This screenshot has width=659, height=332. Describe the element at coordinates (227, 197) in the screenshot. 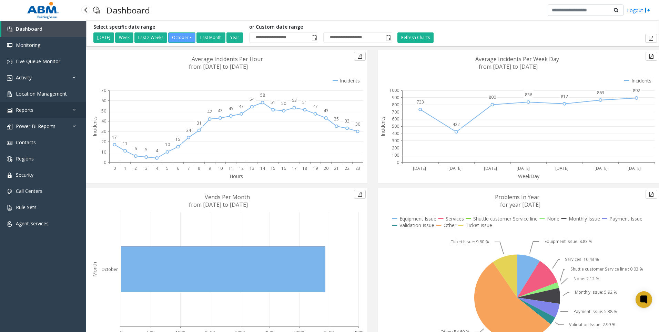

I see `text: Vends Per Month` at that location.